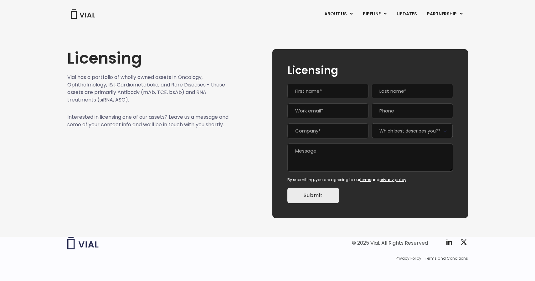 Image resolution: width=535 pixels, height=281 pixels. Describe the element at coordinates (409, 258) in the screenshot. I see `span: Privacy Policy` at that location.